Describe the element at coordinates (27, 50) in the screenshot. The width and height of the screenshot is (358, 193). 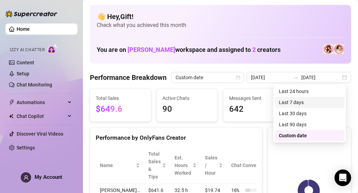
I see `span: Izzy AI Chatter` at that location.